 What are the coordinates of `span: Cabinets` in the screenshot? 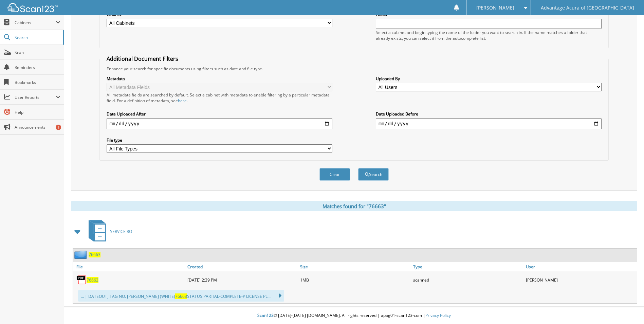 It's located at (35, 22).